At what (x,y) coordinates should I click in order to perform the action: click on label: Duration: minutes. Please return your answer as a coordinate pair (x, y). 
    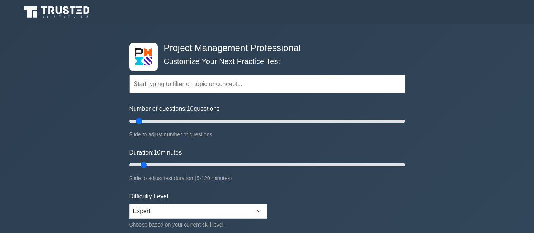
    Looking at the image, I should click on (156, 152).